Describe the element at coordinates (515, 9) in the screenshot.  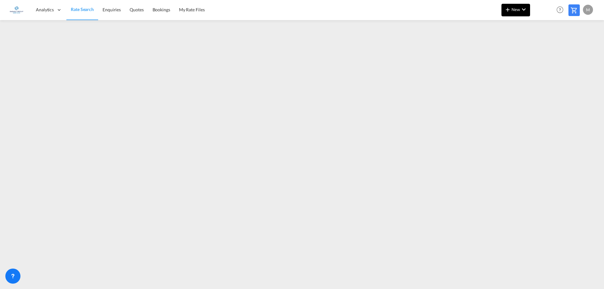
I see `span: New` at that location.